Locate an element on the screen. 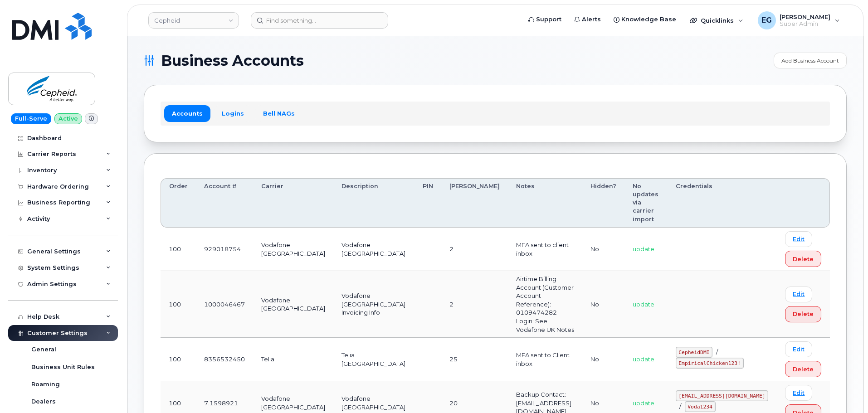 This screenshot has height=413, width=868. th: Hidden? is located at coordinates (604, 203).